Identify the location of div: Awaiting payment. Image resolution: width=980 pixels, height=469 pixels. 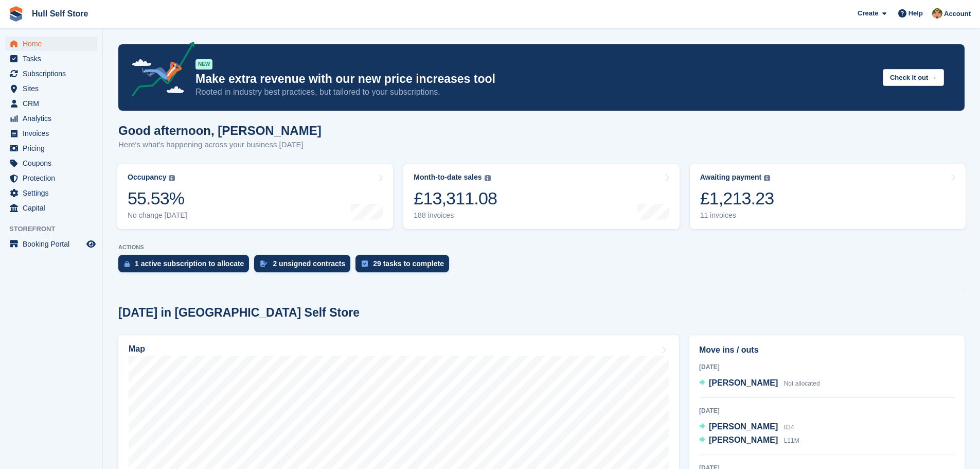
(730, 177).